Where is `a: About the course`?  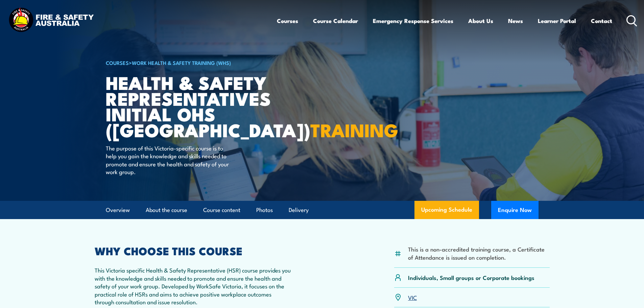 a: About the course is located at coordinates (166, 210).